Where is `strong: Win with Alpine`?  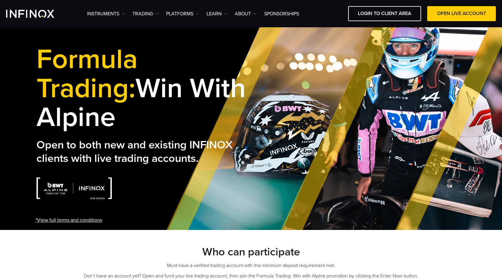
strong: Win with Alpine is located at coordinates (141, 88).